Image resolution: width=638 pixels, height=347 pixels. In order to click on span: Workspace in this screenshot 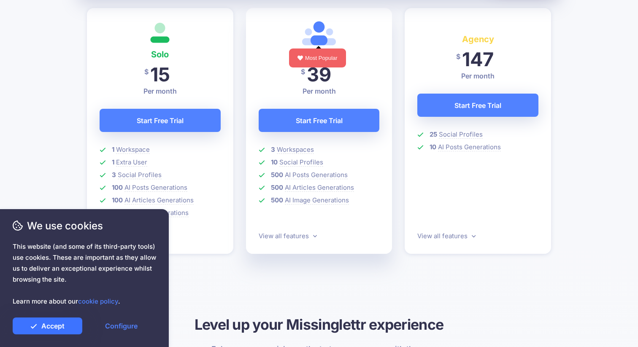, I will do `click(133, 150)`.